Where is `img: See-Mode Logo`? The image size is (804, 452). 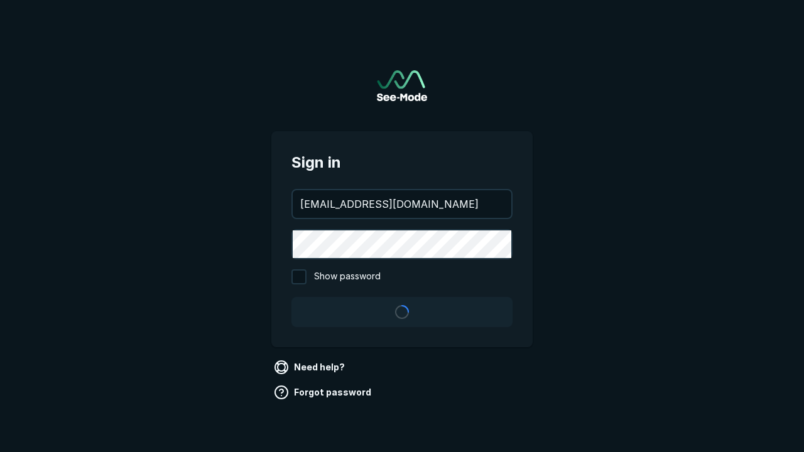 img: See-Mode Logo is located at coordinates (402, 85).